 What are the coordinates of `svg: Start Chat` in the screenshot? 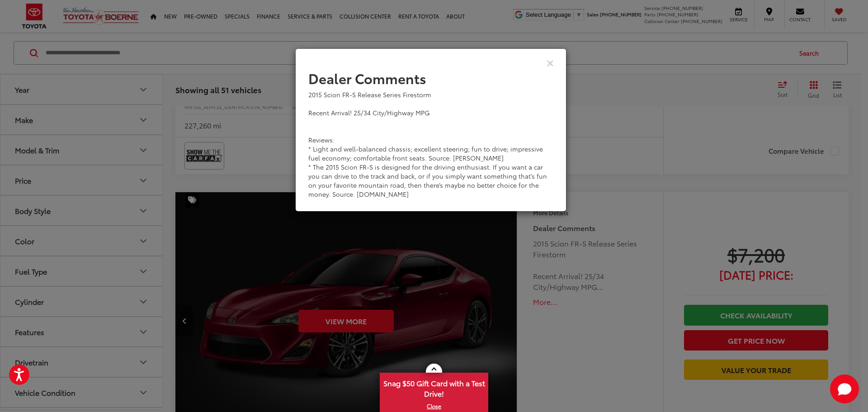 It's located at (844, 389).